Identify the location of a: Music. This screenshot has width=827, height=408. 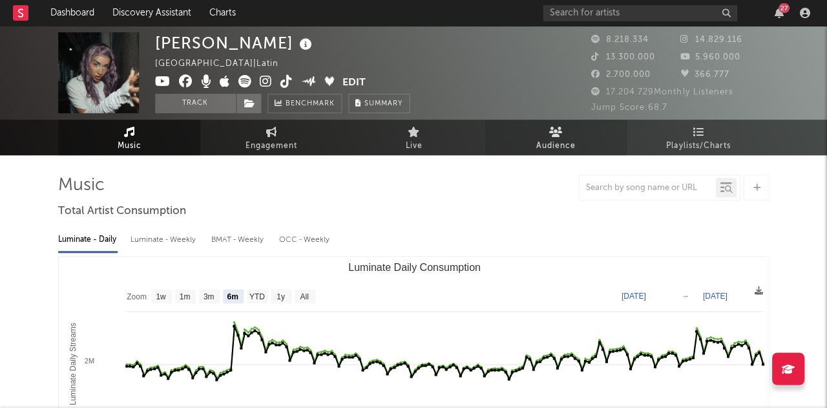
(129, 137).